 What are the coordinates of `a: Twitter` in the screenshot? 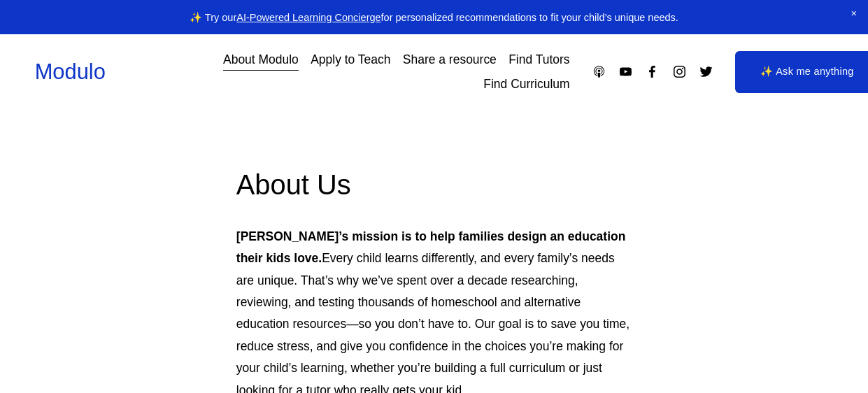 It's located at (706, 71).